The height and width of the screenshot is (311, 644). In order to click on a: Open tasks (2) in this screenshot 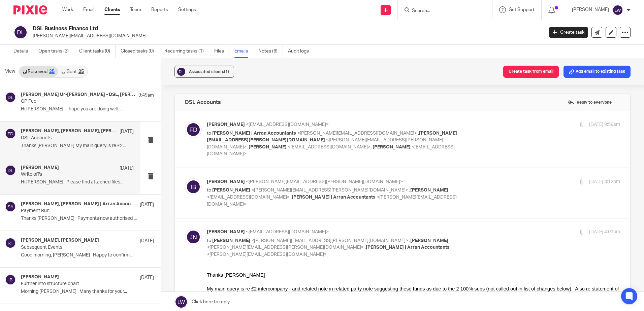, I will do `click(56, 52)`.